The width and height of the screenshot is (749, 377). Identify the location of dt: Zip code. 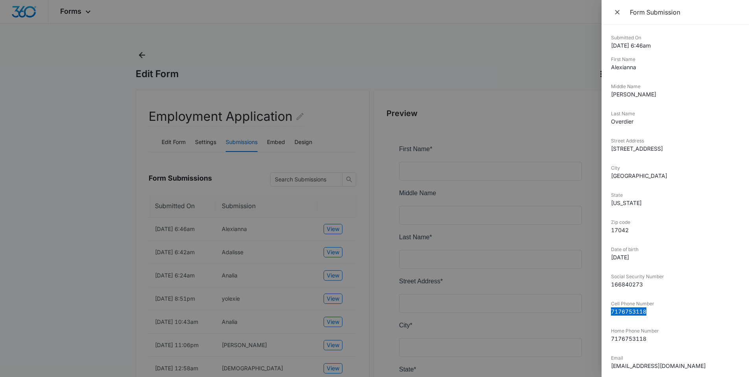
(675, 222).